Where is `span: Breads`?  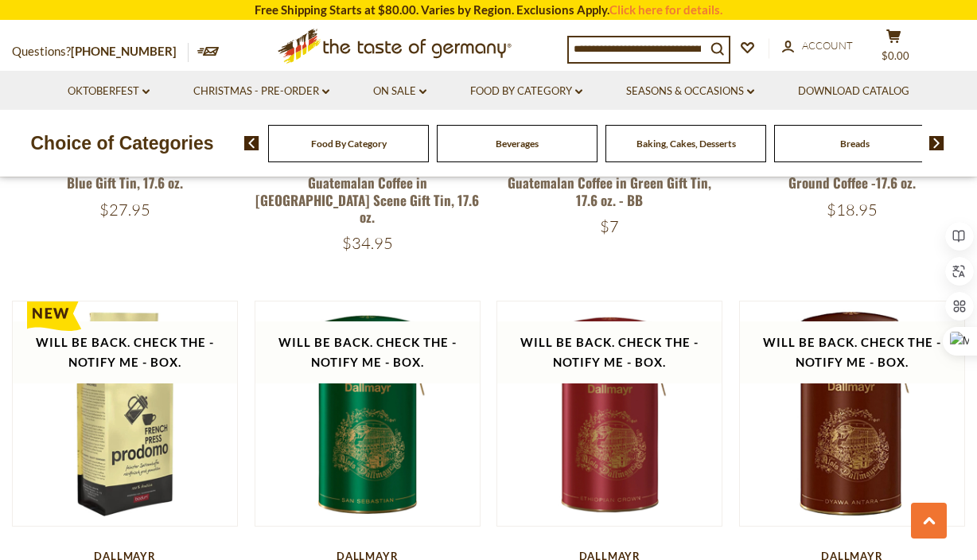 span: Breads is located at coordinates (854, 143).